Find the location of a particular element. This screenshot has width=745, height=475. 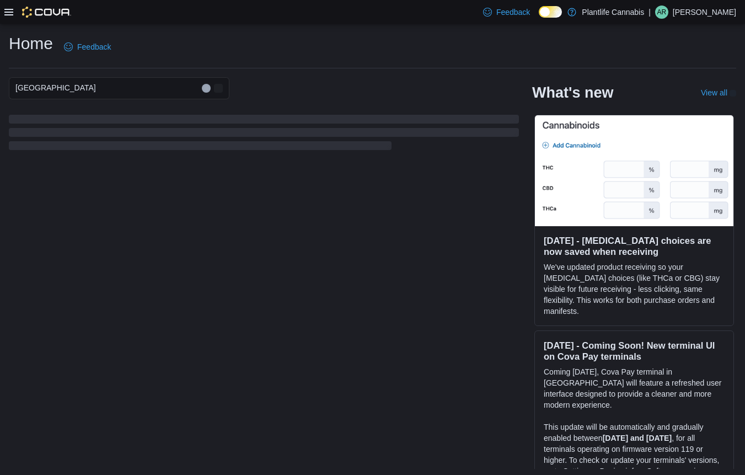

input: Dark Mode is located at coordinates (550, 12).